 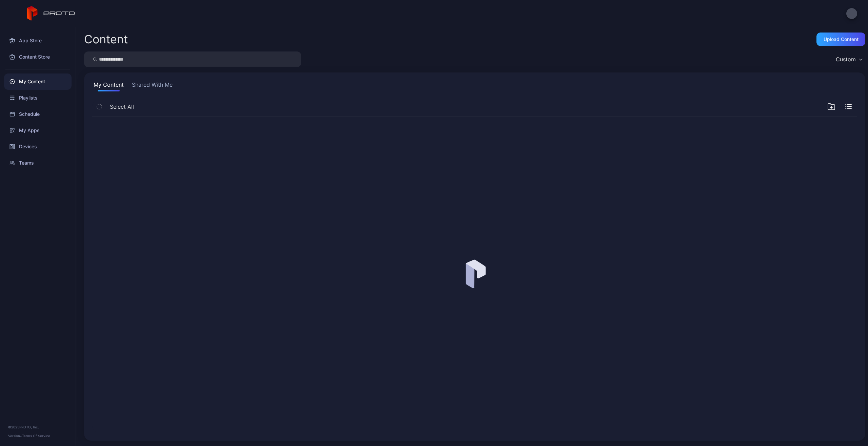 I want to click on a: Content Store, so click(x=38, y=57).